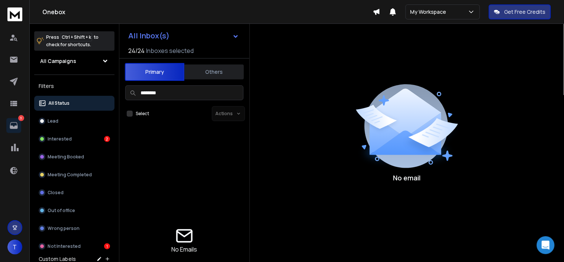 Image resolution: width=564 pixels, height=262 pixels. What do you see at coordinates (74, 174) in the screenshot?
I see `button: Meeting Completed` at bounding box center [74, 174].